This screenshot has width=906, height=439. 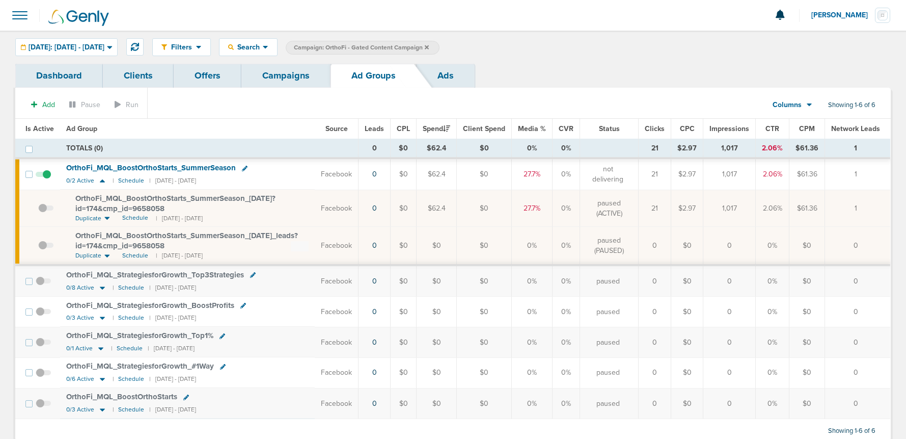 What do you see at coordinates (81, 128) in the screenshot?
I see `span: Ad Group` at bounding box center [81, 128].